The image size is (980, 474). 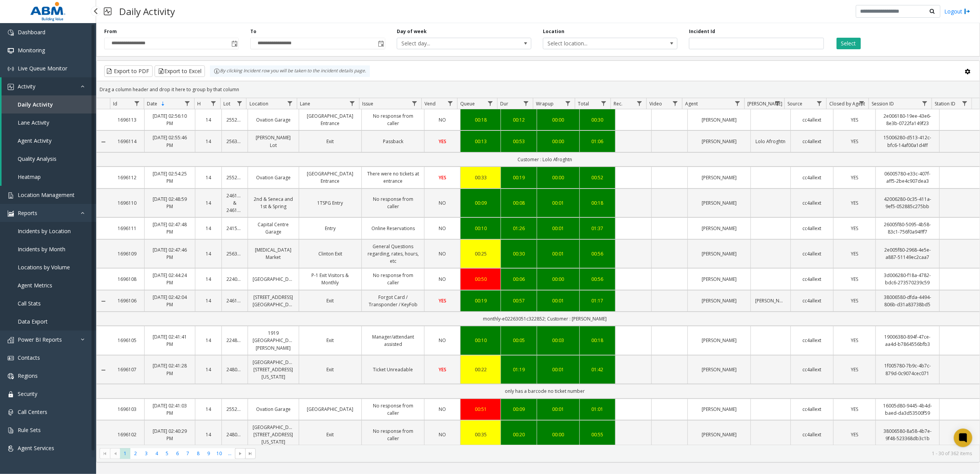 I want to click on a: Ovation Garage, so click(x=273, y=120).